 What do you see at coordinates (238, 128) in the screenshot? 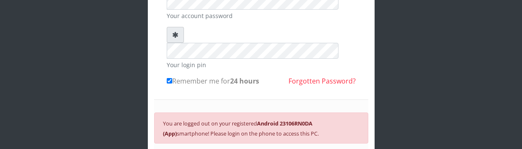
I see `b: Android 23106RN0DA (App)` at bounding box center [238, 128].